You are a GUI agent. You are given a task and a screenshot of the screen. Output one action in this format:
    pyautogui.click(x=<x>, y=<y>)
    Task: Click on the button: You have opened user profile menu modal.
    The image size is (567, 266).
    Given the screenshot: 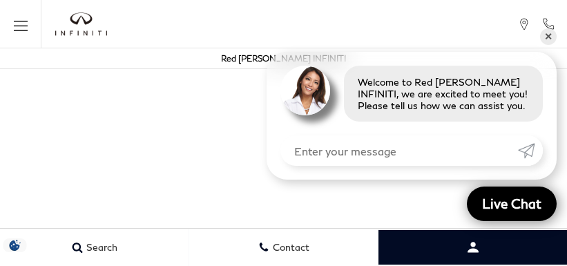 What is the action you would take?
    pyautogui.click(x=473, y=247)
    